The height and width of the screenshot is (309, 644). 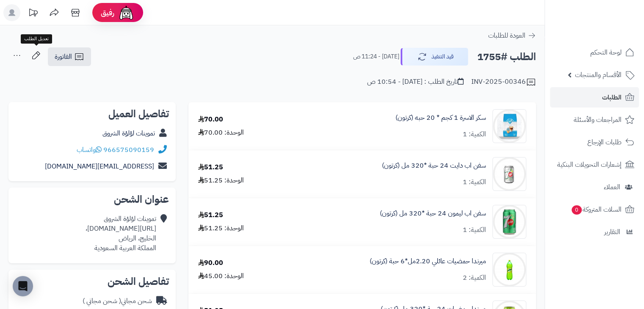 I want to click on div: الوحدة: 70.00, so click(x=221, y=133).